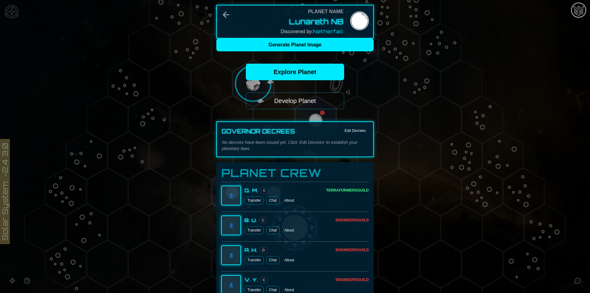  Describe the element at coordinates (347, 190) in the screenshot. I see `div: Terraformers Guild` at that location.